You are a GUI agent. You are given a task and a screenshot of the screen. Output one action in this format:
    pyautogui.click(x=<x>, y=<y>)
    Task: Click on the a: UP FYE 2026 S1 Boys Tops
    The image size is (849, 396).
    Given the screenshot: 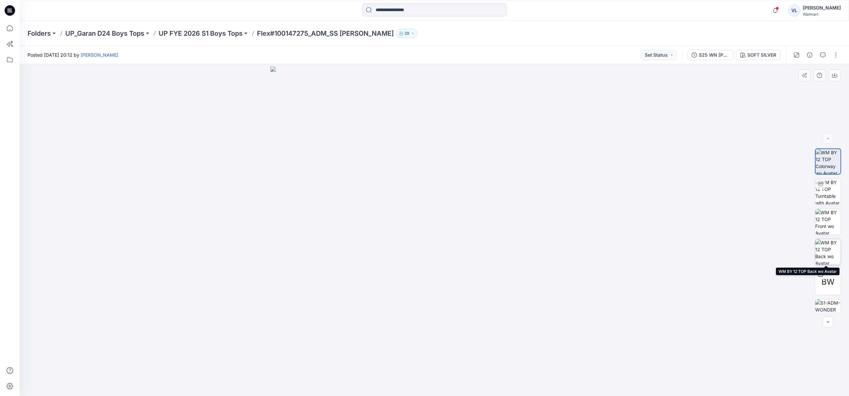 What is the action you would take?
    pyautogui.click(x=201, y=33)
    